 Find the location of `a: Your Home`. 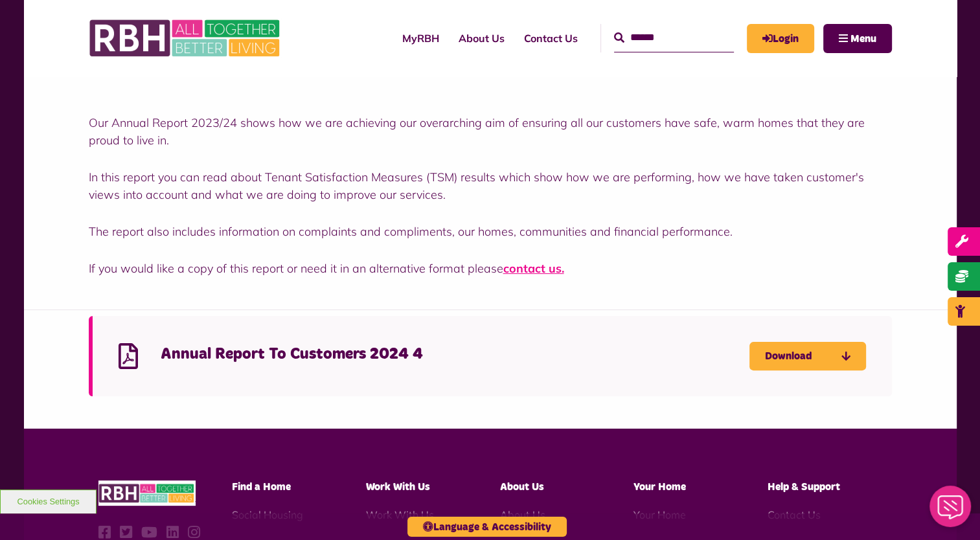

a: Your Home is located at coordinates (659, 514).